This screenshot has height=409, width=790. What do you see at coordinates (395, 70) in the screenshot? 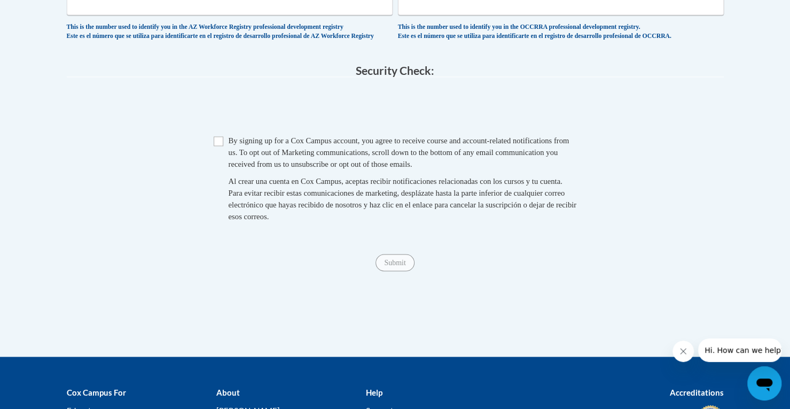
I see `span: Security Check:` at bounding box center [395, 70].